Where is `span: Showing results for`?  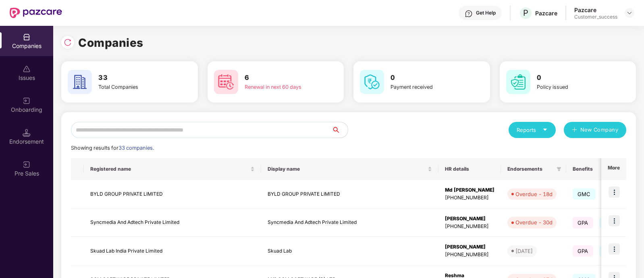 span: Showing results for is located at coordinates (112, 148).